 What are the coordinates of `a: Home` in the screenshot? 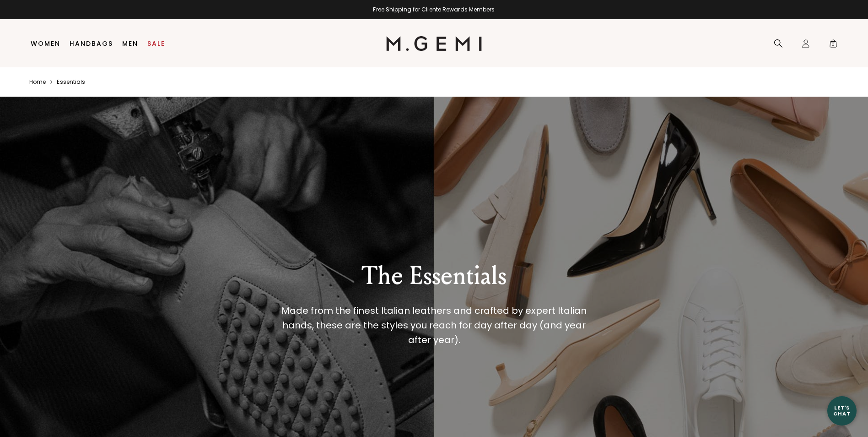 It's located at (38, 82).